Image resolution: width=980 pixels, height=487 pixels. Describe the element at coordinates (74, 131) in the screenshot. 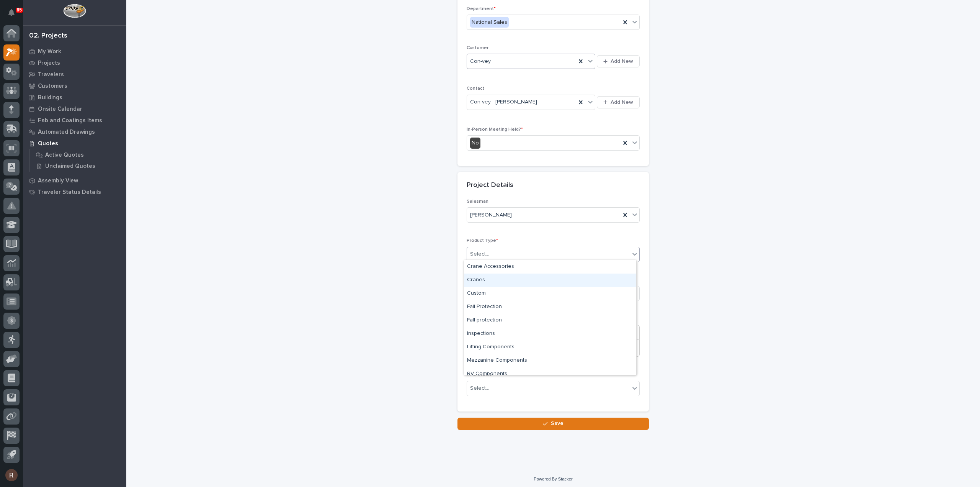

I see `a: Automated Drawings` at that location.